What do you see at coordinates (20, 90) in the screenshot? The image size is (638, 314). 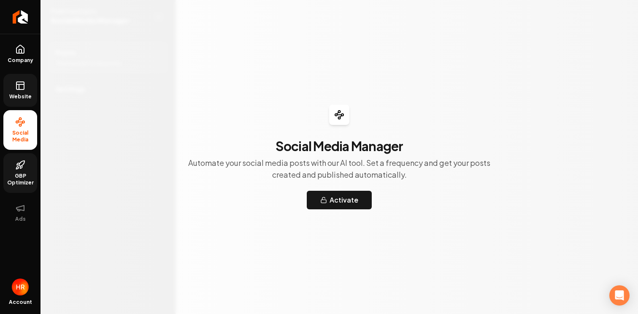 I see `a: Website` at bounding box center [20, 90].